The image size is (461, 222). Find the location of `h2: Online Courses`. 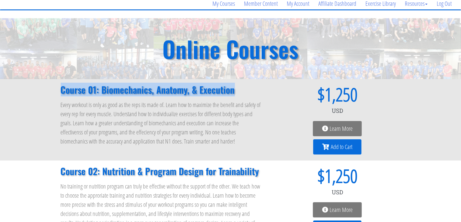

h2: Online Courses is located at coordinates (231, 49).